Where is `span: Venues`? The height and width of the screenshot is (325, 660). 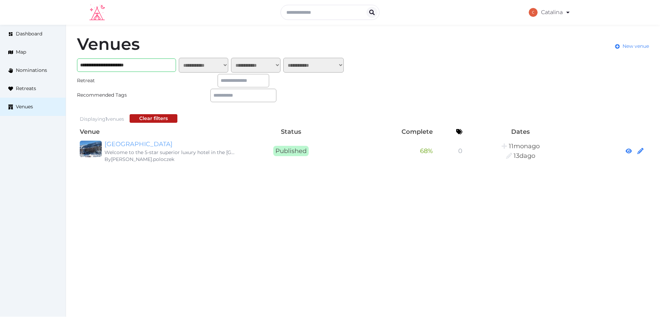 span: Venues is located at coordinates (24, 106).